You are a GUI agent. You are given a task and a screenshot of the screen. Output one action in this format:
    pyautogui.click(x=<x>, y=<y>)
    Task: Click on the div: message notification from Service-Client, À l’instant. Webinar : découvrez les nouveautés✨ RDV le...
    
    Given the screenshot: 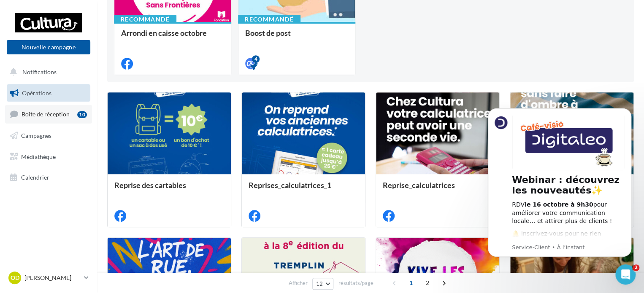 What is the action you would take?
    pyautogui.click(x=84, y=85)
    